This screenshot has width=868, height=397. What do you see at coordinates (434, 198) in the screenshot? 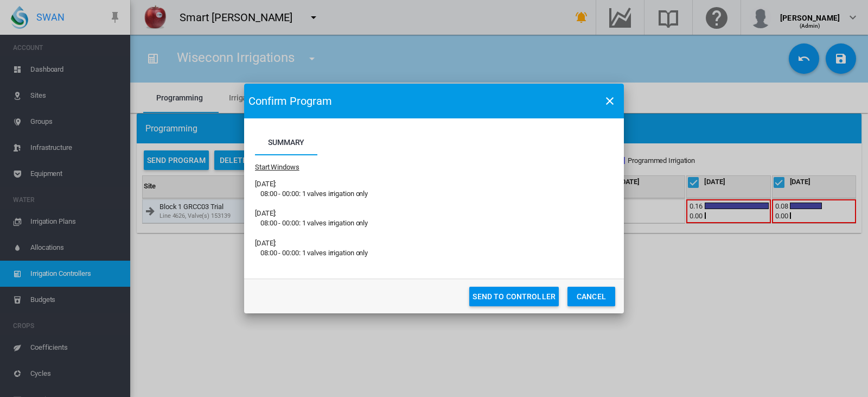
I see `md-dialog: Summary Summary ...` at bounding box center [434, 198].